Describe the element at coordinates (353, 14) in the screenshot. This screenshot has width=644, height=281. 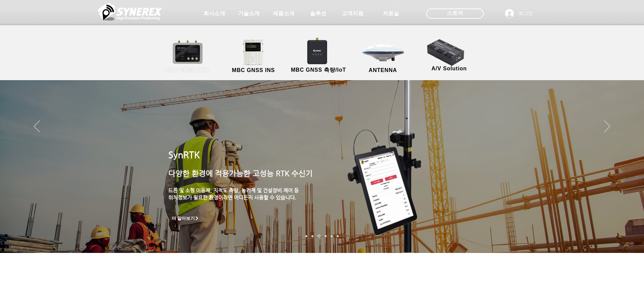
I see `span: 고객지원` at that location.